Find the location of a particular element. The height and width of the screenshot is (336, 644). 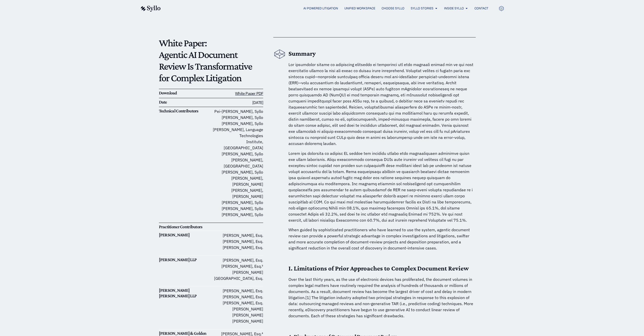

p: When guided by sophisticated practitioners who have learned to use the system, agentic document r... is located at coordinates (382, 239).